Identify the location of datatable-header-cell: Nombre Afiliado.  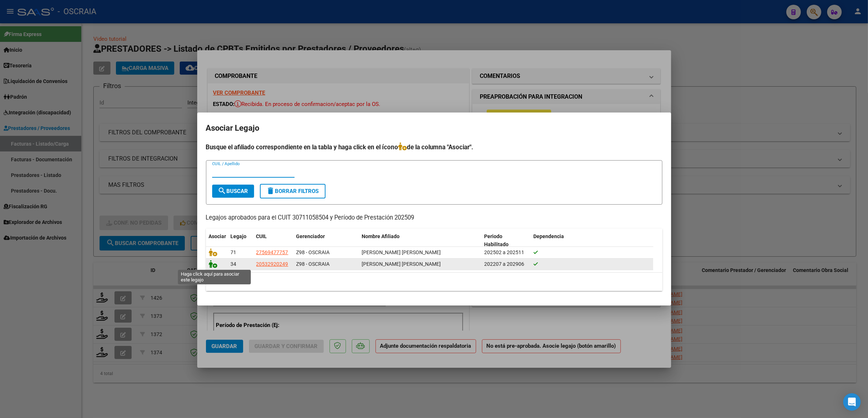
(420, 241).